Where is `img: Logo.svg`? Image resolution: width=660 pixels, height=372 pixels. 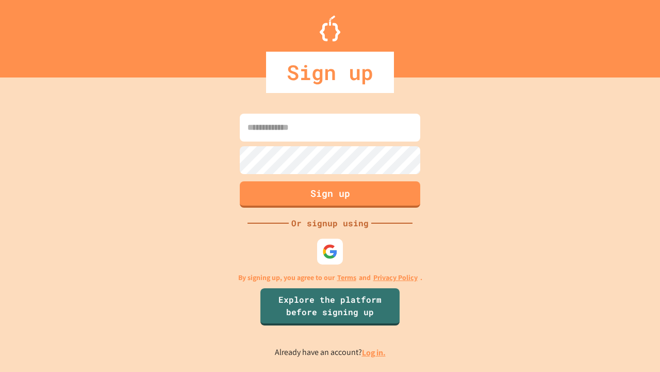 img: Logo.svg is located at coordinates (330, 28).